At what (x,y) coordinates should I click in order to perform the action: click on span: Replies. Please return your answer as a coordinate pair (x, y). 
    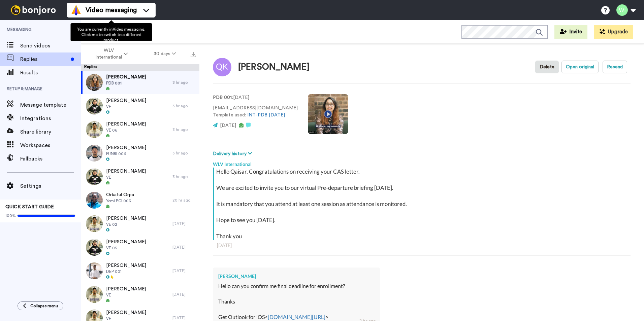
    Looking at the image, I should click on (44, 59).